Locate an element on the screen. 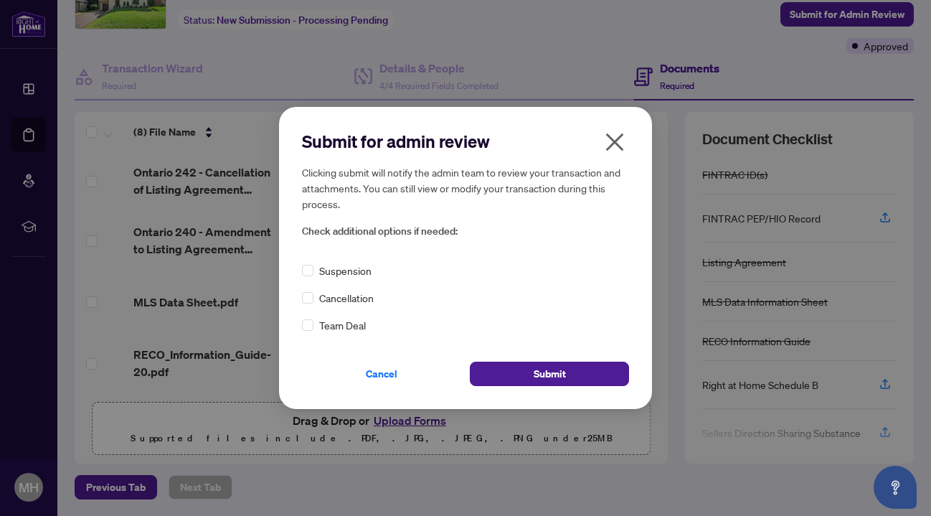  button: Submit is located at coordinates (549, 374).